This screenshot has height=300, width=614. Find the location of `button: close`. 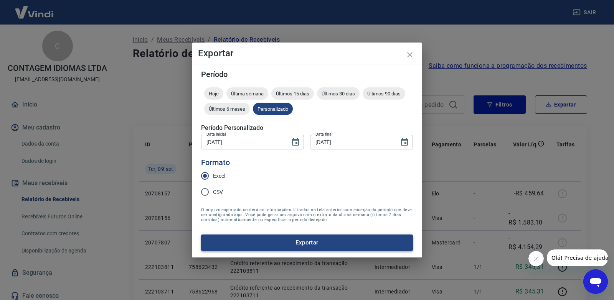

button: close is located at coordinates (410, 55).